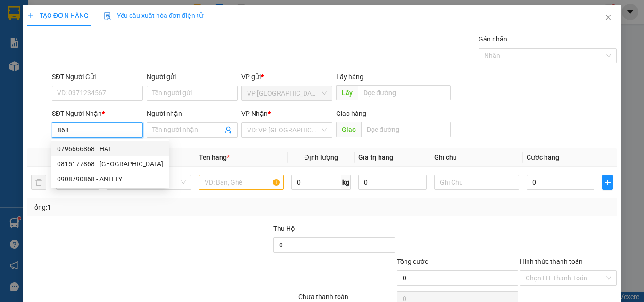 The image size is (644, 302). Describe the element at coordinates (287, 93) in the screenshot. I see `span: VP Sài Gòn` at that location.